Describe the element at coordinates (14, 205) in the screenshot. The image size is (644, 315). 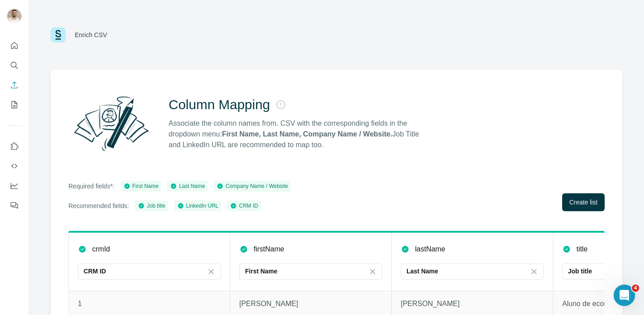
I see `button: Feedback` at that location.